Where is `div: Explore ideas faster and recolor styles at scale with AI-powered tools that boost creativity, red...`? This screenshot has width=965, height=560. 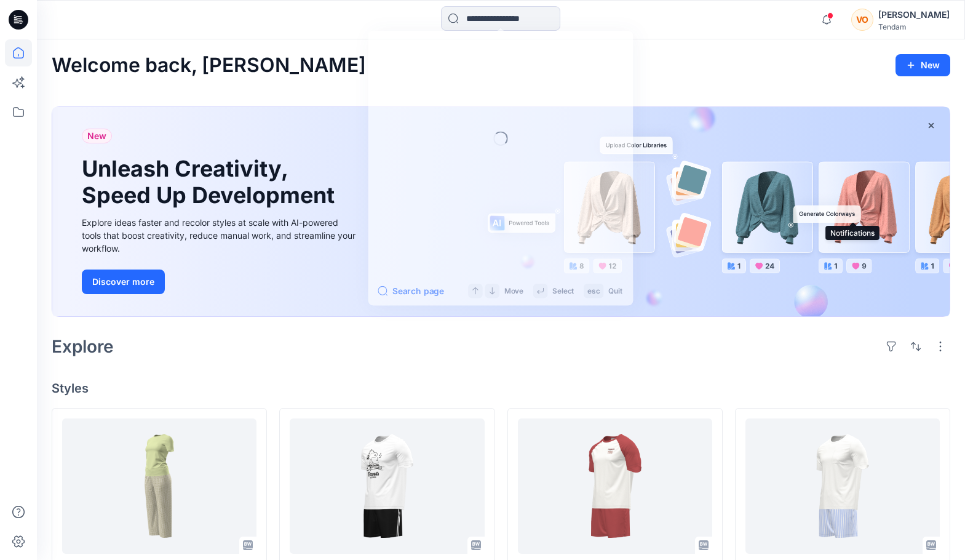
div: Explore ideas faster and recolor styles at scale with AI-powered tools that boost creativity, red... is located at coordinates (220, 235).